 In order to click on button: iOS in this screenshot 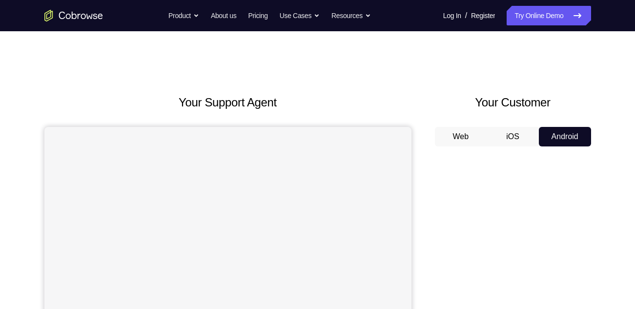, I will do `click(512, 137)`.